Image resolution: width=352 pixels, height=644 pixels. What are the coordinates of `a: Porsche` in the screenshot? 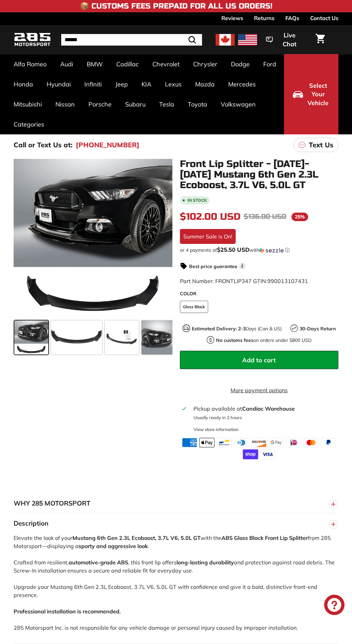 It's located at (100, 104).